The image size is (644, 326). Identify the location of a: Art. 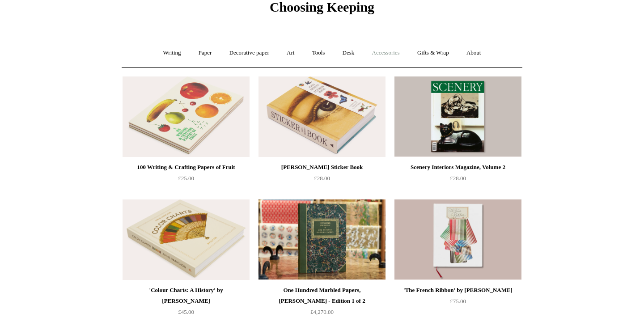
(290, 53).